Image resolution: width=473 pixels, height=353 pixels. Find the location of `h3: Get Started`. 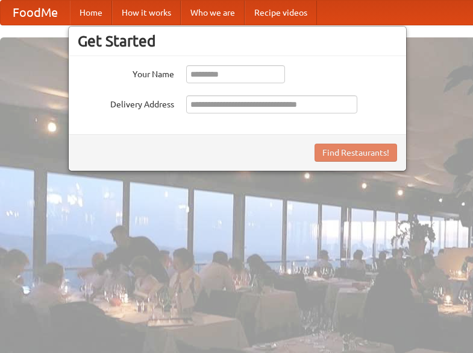

h3: Get Started is located at coordinates (238, 41).